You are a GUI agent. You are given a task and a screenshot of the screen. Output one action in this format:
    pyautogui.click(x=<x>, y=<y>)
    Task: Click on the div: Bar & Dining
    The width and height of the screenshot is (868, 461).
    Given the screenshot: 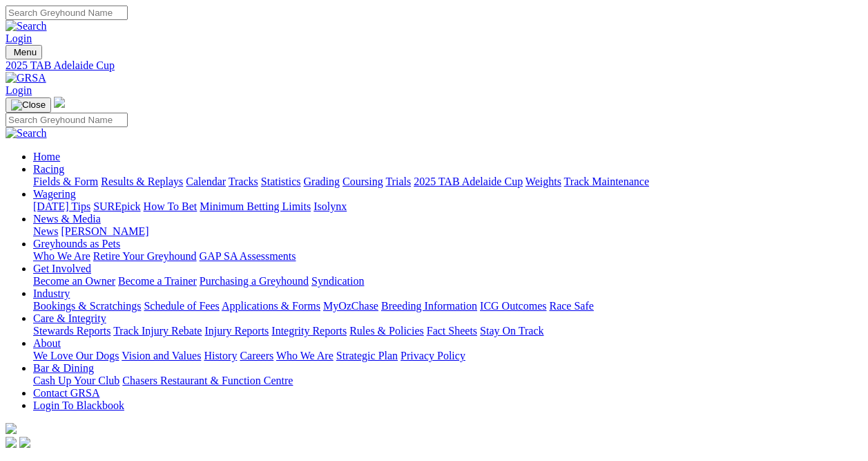 What is the action you would take?
    pyautogui.click(x=447, y=381)
    